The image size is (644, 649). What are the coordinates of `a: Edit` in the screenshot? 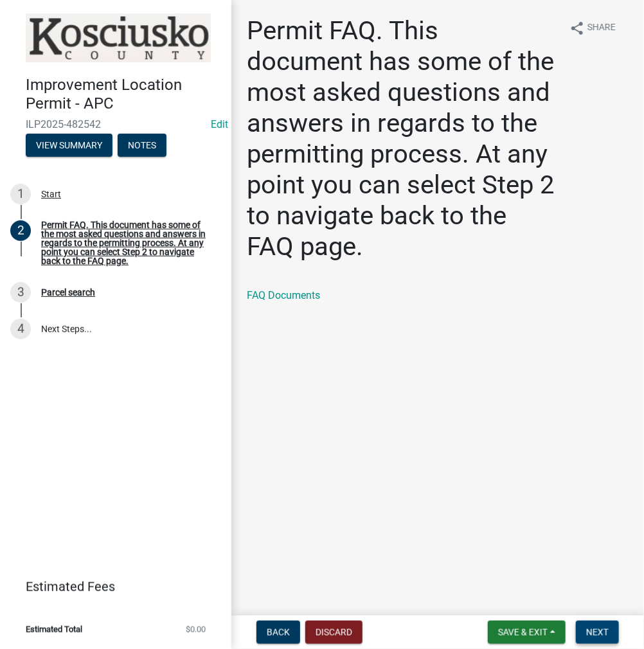 It's located at (219, 124).